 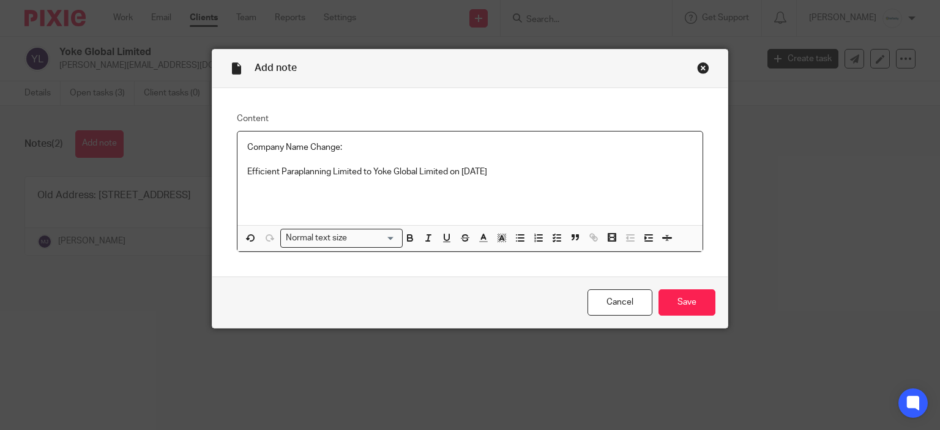 What do you see at coordinates (620, 302) in the screenshot?
I see `a: Cancel` at bounding box center [620, 302].